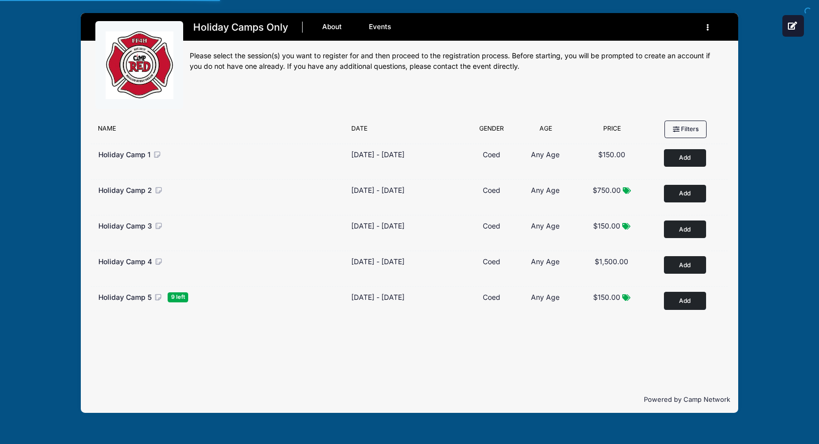  Describe the element at coordinates (612, 131) in the screenshot. I see `div: Price` at that location.